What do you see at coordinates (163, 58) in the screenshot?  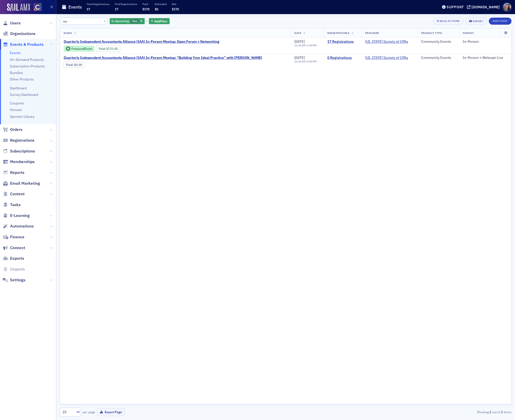 I see `span: Quarterly Independent Accountants Alliance (IAA) In-Person Meetup: “Building Your Ideal Practice”...` at bounding box center [163, 58].